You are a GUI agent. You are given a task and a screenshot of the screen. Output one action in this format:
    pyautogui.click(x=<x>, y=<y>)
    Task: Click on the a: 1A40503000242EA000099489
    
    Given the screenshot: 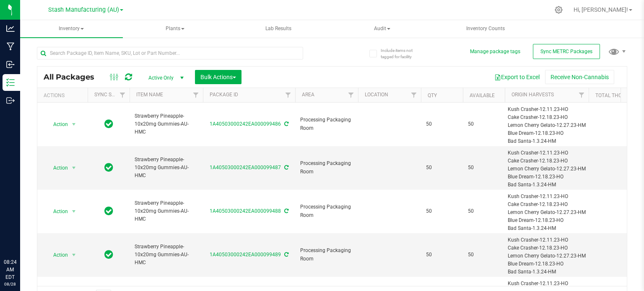 What is the action you would take?
    pyautogui.click(x=245, y=254)
    